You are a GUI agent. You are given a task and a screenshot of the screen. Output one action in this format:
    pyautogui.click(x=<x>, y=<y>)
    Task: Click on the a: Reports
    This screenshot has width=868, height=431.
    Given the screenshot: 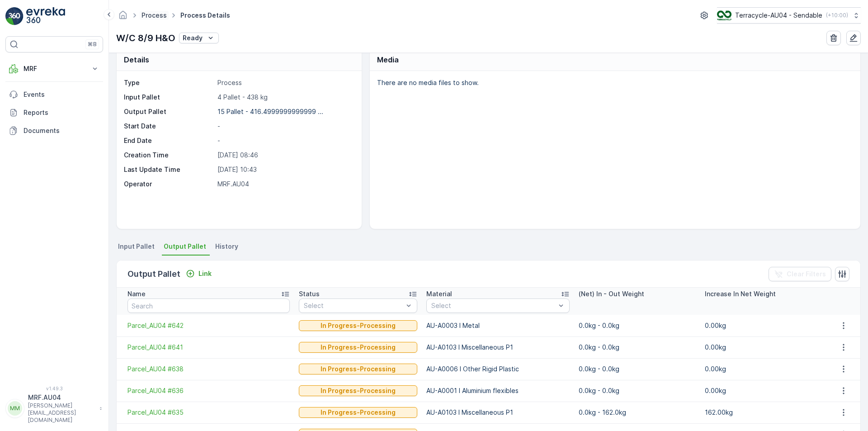 What is the action you would take?
    pyautogui.click(x=55, y=112)
    